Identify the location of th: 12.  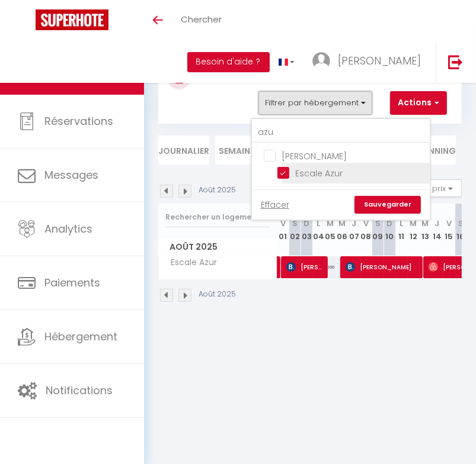
(414, 229).